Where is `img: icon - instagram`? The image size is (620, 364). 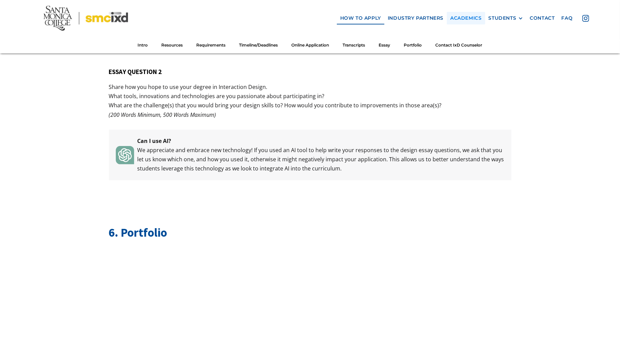 img: icon - instagram is located at coordinates (586, 18).